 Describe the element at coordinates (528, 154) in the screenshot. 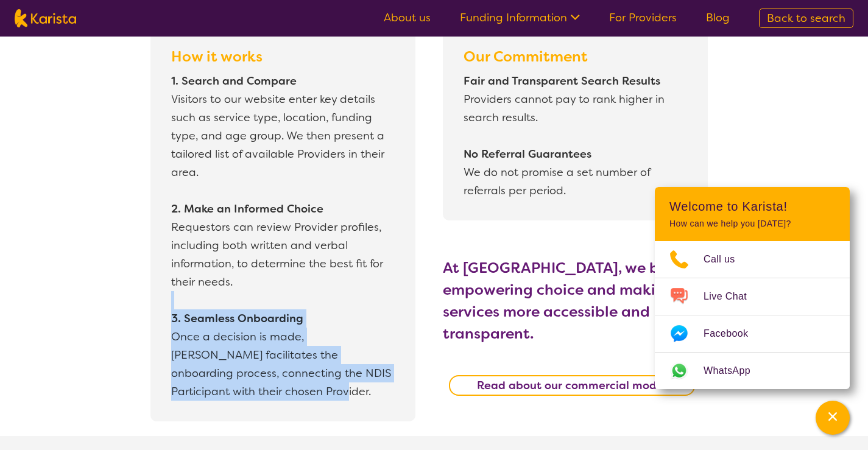

I see `b: No Referral Guarantees` at that location.